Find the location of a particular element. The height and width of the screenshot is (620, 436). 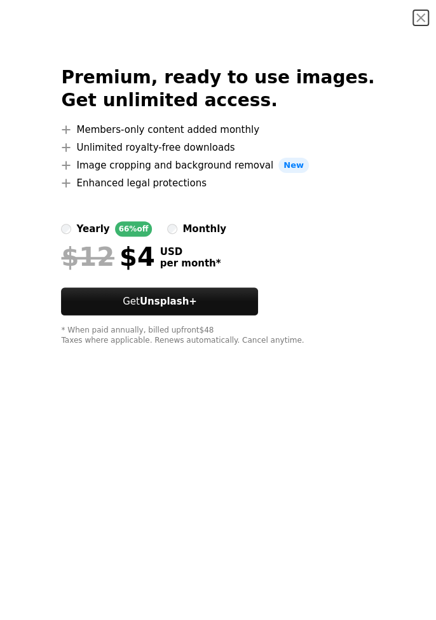

h2: Premium, ready to use images. Get unlimited access. is located at coordinates (217, 89).